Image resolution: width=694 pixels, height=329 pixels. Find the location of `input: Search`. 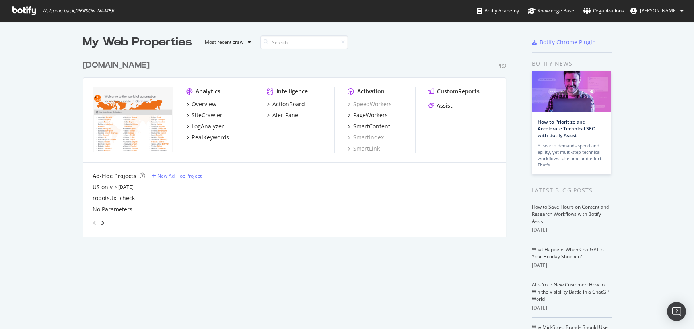

input: Search is located at coordinates (304, 42).